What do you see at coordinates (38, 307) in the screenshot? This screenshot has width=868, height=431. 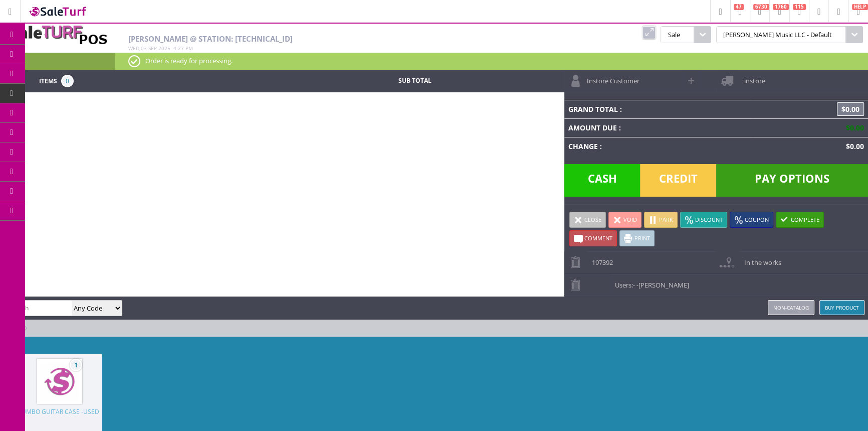 I see `input: Search` at bounding box center [38, 307].